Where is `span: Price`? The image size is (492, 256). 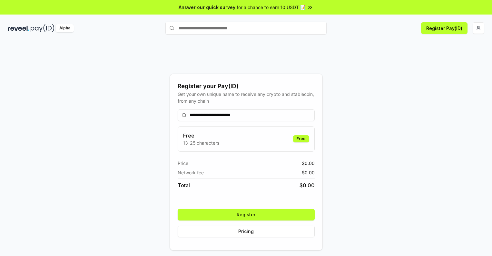 span: Price is located at coordinates (183, 163).